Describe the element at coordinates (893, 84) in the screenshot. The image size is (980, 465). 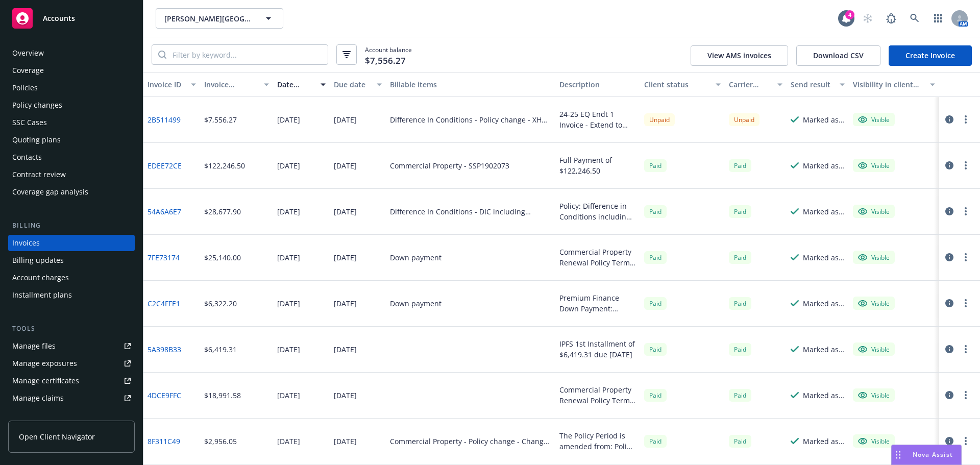
I see `button: Visibility in client dash` at that location.